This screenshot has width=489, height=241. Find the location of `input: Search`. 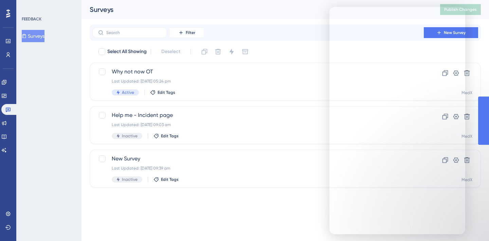

input: Search is located at coordinates (134, 33).